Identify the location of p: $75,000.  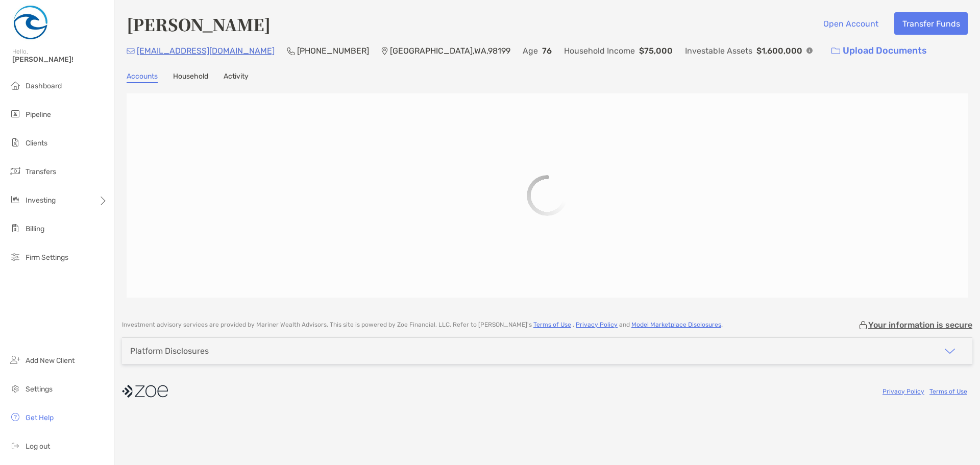
(656, 50).